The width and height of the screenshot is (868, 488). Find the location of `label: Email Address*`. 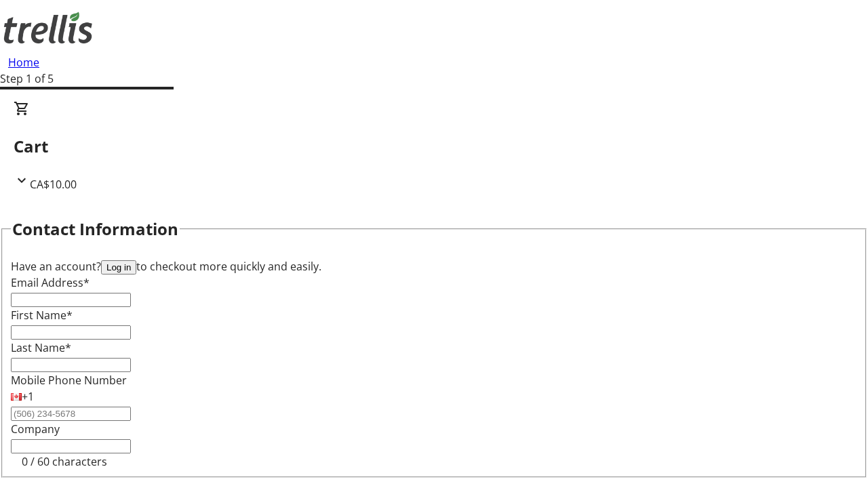

label: Email Address* is located at coordinates (50, 283).